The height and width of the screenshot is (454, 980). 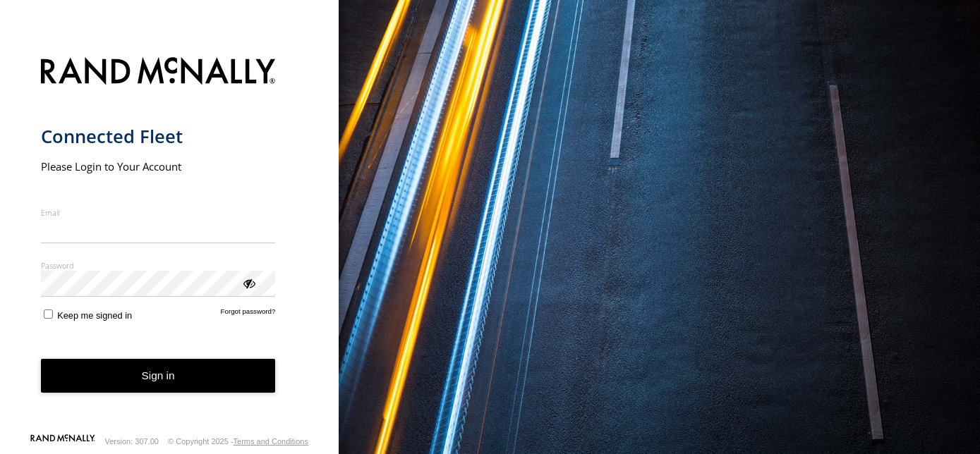 What do you see at coordinates (158, 136) in the screenshot?
I see `h1: Connected Fleet` at bounding box center [158, 136].